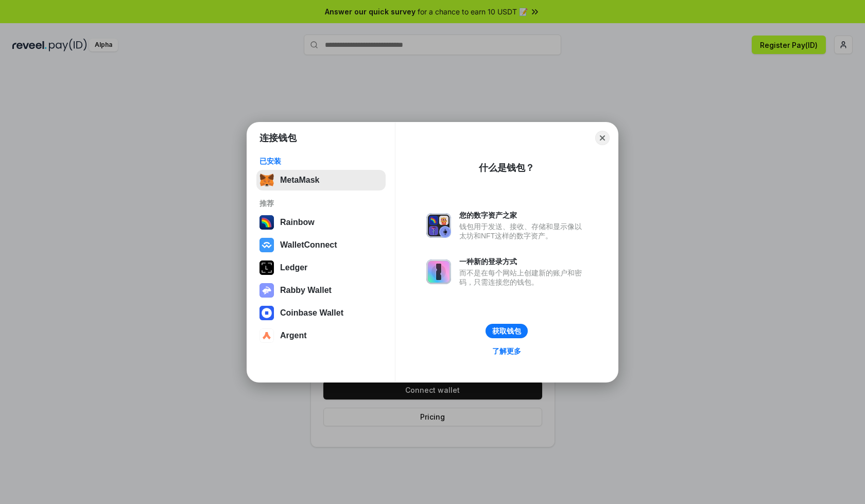 The width and height of the screenshot is (865, 504). What do you see at coordinates (321, 313) in the screenshot?
I see `button: Coinbase Wallet` at bounding box center [321, 313].